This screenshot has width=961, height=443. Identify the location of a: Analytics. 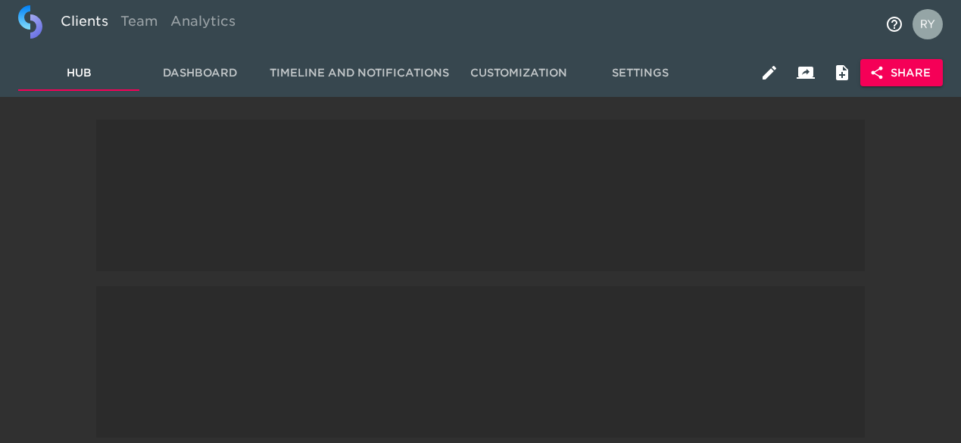
(203, 23).